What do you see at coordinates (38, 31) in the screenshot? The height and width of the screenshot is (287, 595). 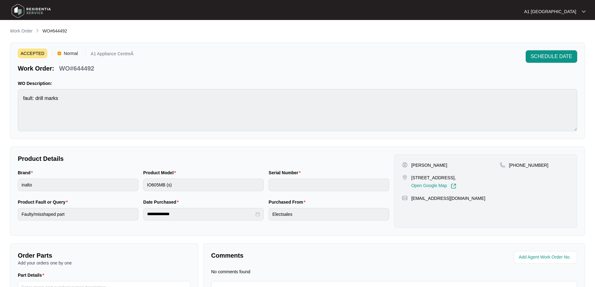 I see `img: chevron-right` at bounding box center [38, 31].